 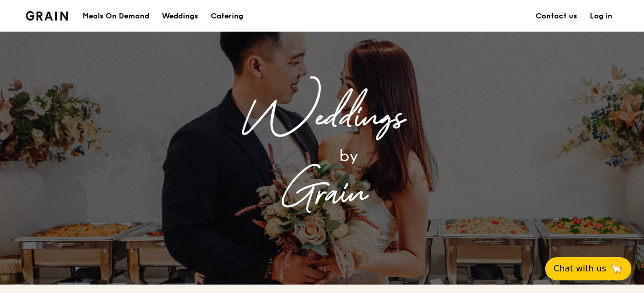 I want to click on div: Catering, so click(x=227, y=16).